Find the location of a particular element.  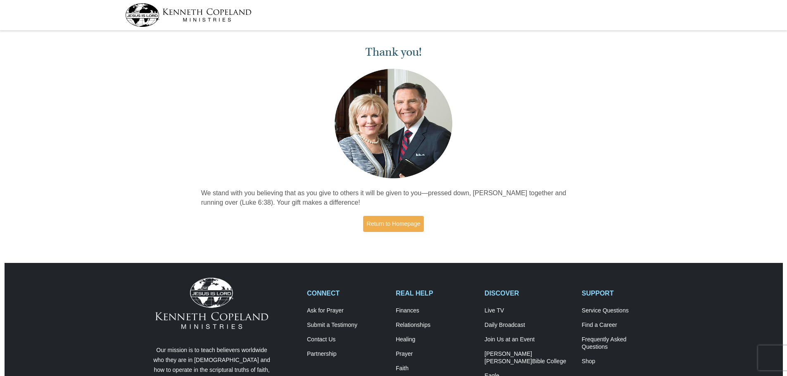

a: Partnership is located at coordinates (347, 354).